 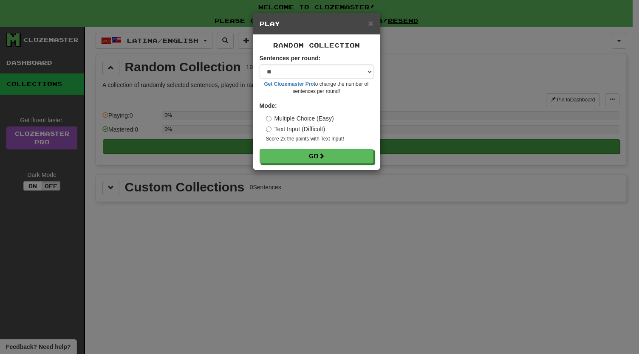 What do you see at coordinates (316, 88) in the screenshot?
I see `small: to change the number of sentences per round!` at bounding box center [316, 88].